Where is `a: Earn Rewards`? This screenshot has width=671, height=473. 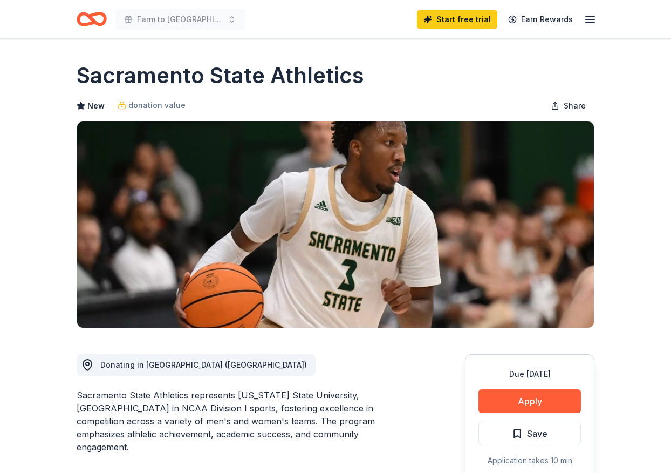 a: Earn Rewards is located at coordinates (541, 19).